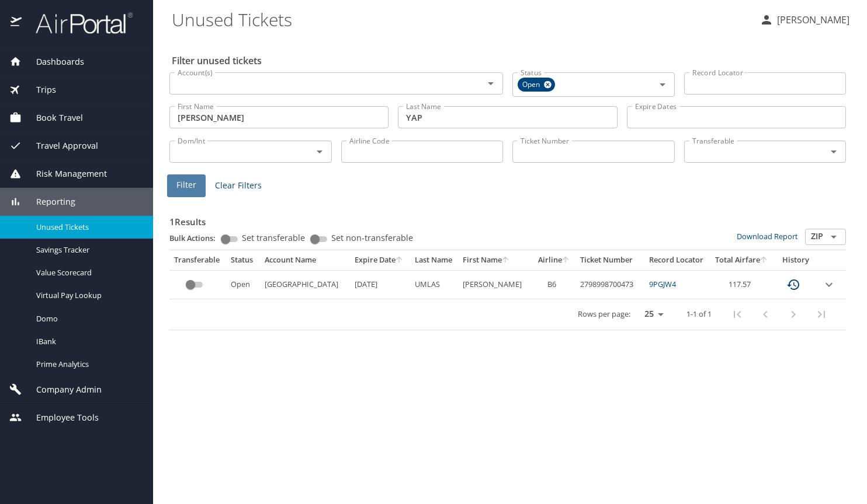 This screenshot has height=504, width=867. Describe the element at coordinates (742, 284) in the screenshot. I see `td: 117.57` at that location.